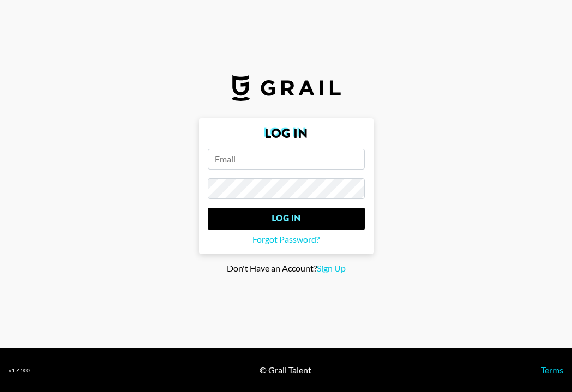  What do you see at coordinates (286, 88) in the screenshot?
I see `img: Grail Talent Logo` at bounding box center [286, 88].